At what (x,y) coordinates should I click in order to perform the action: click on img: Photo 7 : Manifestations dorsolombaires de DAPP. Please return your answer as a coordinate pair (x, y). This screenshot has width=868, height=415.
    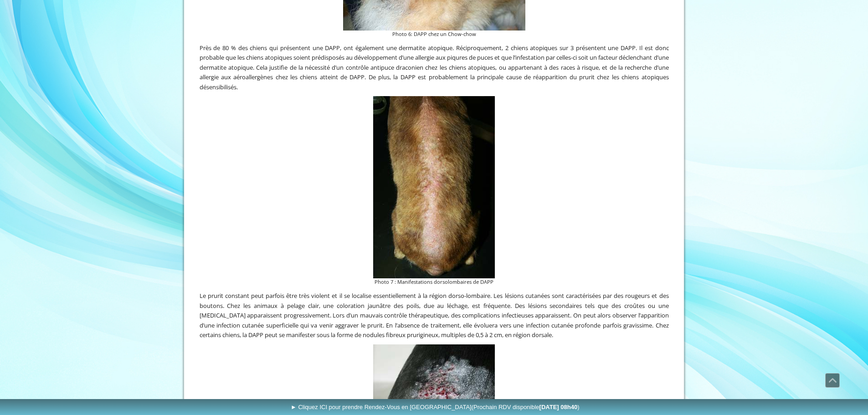
    Looking at the image, I should click on (434, 187).